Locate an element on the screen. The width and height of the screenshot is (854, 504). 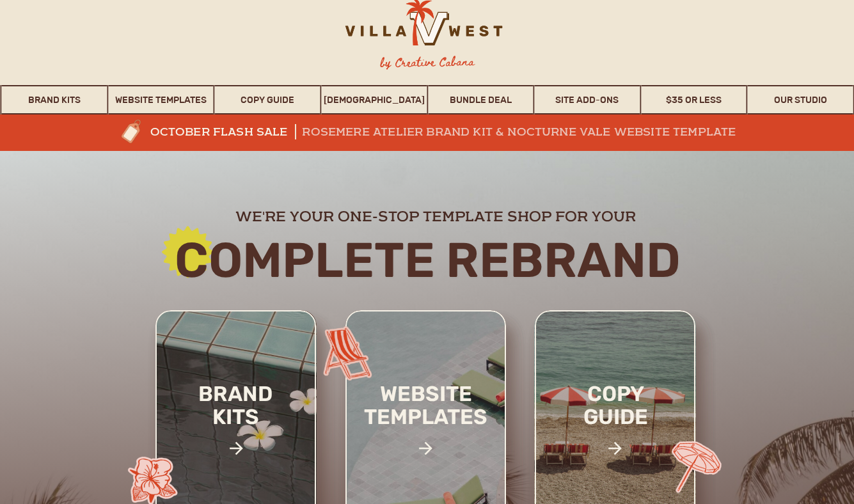
h3: by Creative Cabana is located at coordinates (427, 62).